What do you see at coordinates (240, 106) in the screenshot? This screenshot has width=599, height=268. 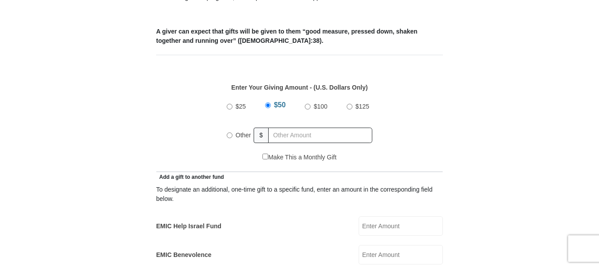 I see `span: $25` at bounding box center [240, 106].